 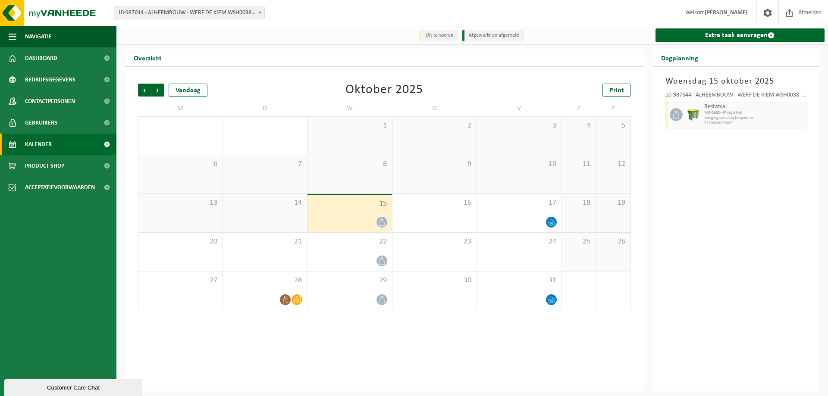 What do you see at coordinates (158, 90) in the screenshot?
I see `span: Volgende` at bounding box center [158, 90].